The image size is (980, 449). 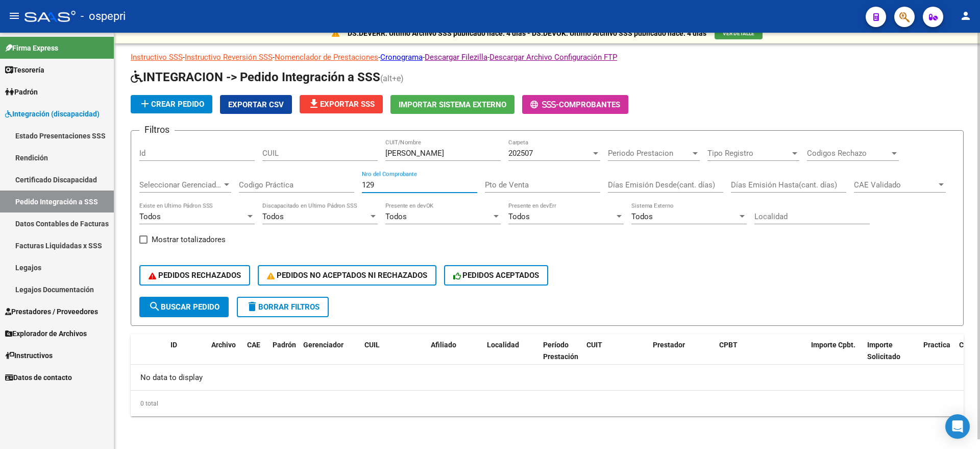 I want to click on datatable-header-cell: Afiliado, so click(x=455, y=357).